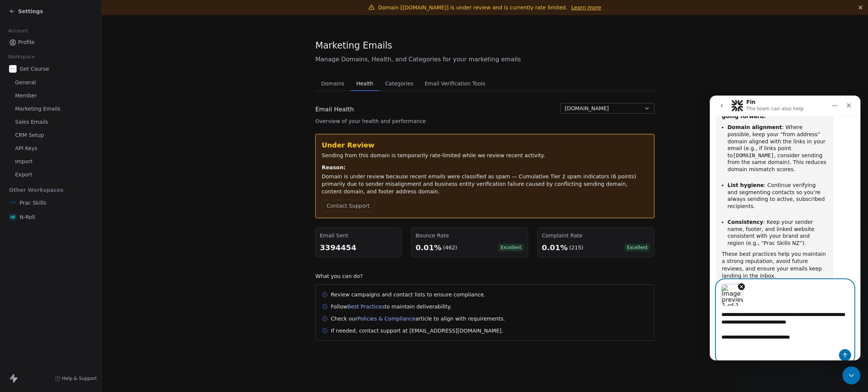  I want to click on img: gc-on-white.png, so click(13, 69).